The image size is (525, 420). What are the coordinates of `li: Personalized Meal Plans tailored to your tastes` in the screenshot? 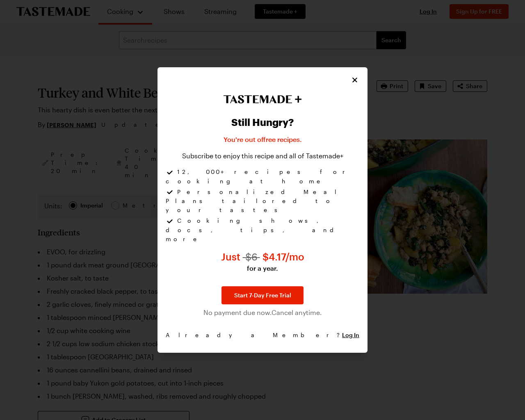 It's located at (262, 202).